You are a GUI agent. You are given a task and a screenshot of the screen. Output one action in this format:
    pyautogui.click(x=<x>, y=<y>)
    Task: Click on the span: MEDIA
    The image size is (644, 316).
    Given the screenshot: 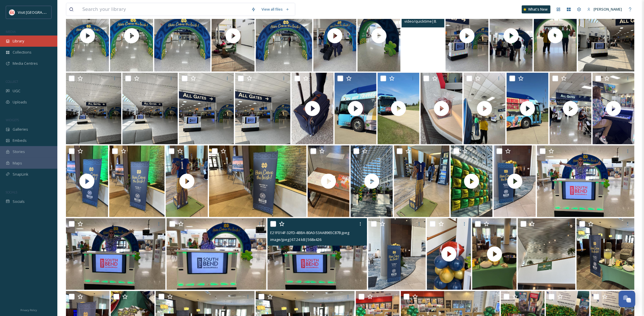 What is the action you would take?
    pyautogui.click(x=11, y=32)
    